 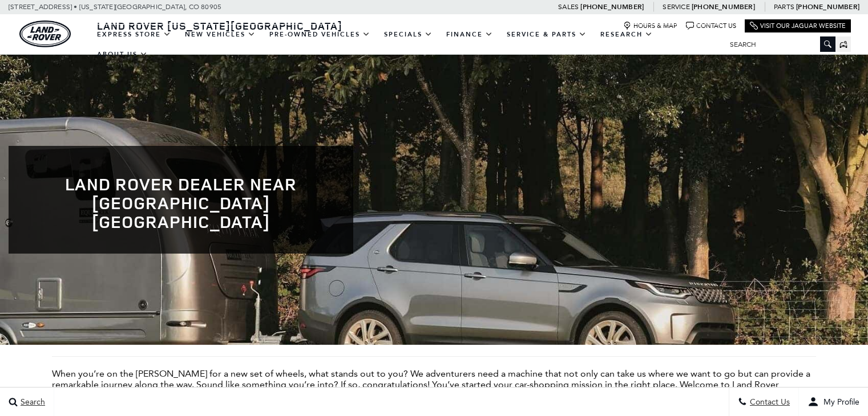 What do you see at coordinates (45, 34) in the screenshot?
I see `a: land-rover` at bounding box center [45, 34].